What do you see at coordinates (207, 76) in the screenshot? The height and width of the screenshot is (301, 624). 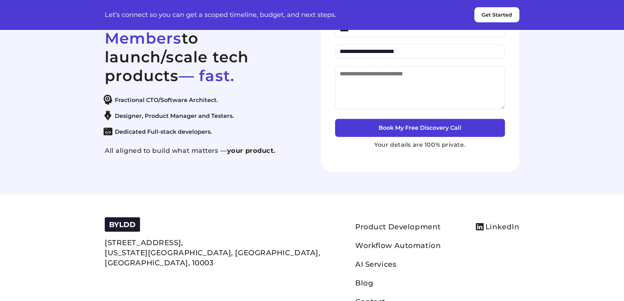 I see `span: — fast.` at bounding box center [207, 76].